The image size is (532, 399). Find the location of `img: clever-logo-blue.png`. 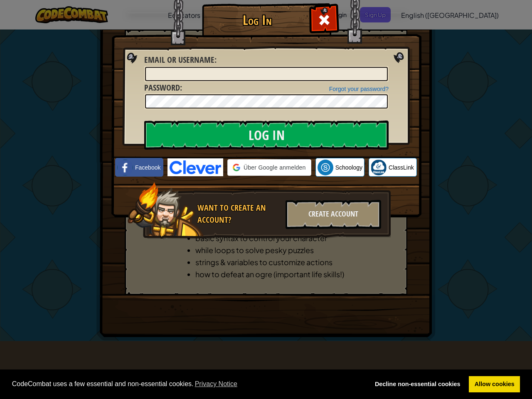

img: clever-logo-blue.png is located at coordinates (195, 167).